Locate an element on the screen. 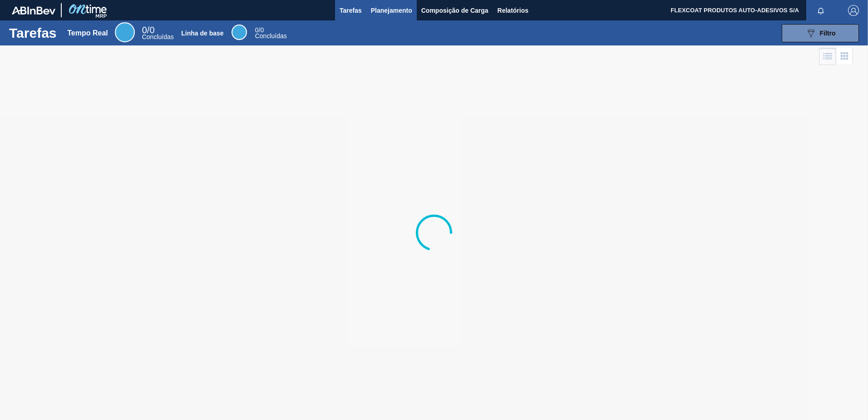 This screenshot has height=420, width=868. span: Relatórios is located at coordinates (513, 10).